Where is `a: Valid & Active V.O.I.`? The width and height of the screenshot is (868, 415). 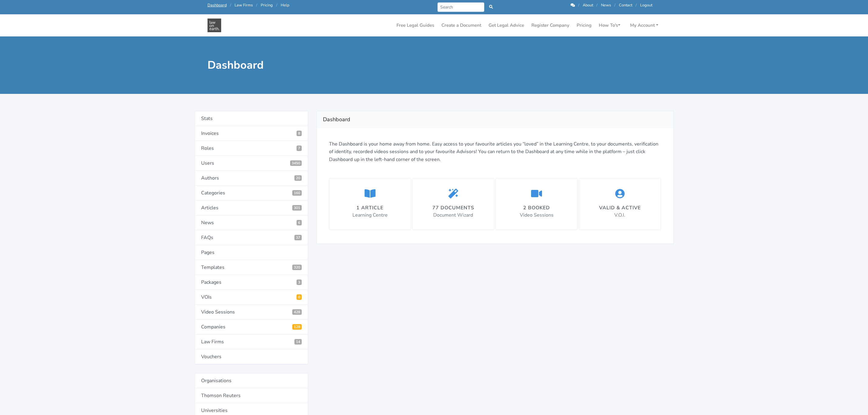
a: Valid & Active V.O.I. is located at coordinates (620, 204).